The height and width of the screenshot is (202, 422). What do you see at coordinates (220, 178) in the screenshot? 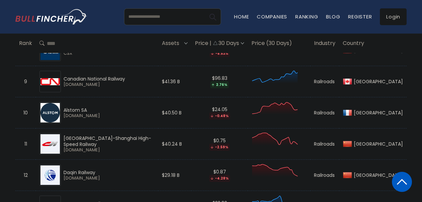
I see `div: -4.28%` at bounding box center [220, 178].